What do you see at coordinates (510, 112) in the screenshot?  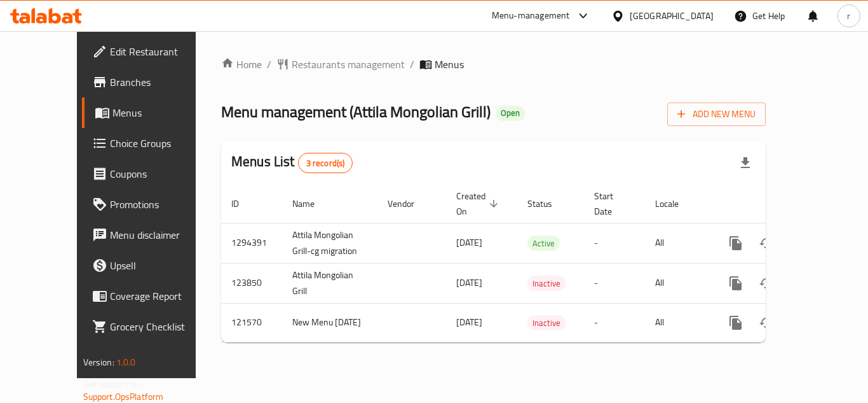 I see `span: Open` at bounding box center [510, 112].